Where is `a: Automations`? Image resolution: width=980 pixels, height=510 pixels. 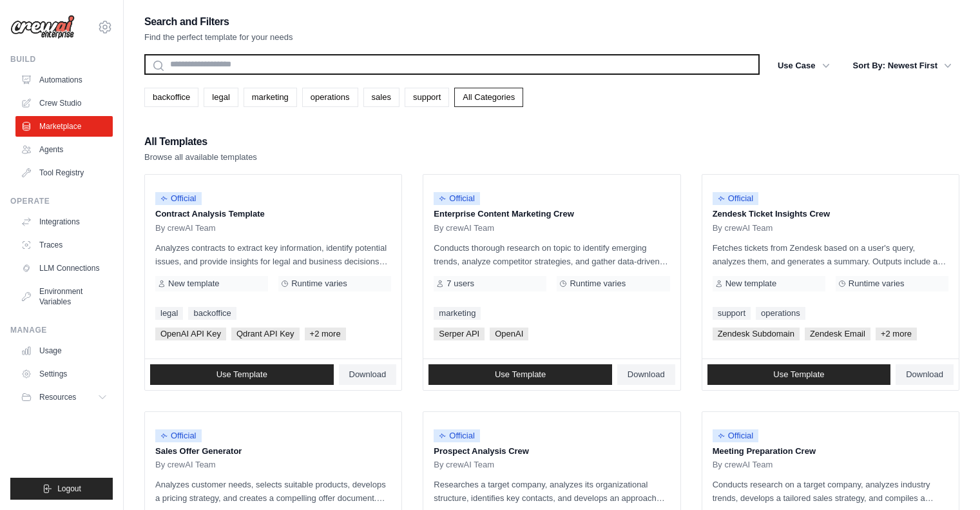
a: Automations is located at coordinates (64, 80).